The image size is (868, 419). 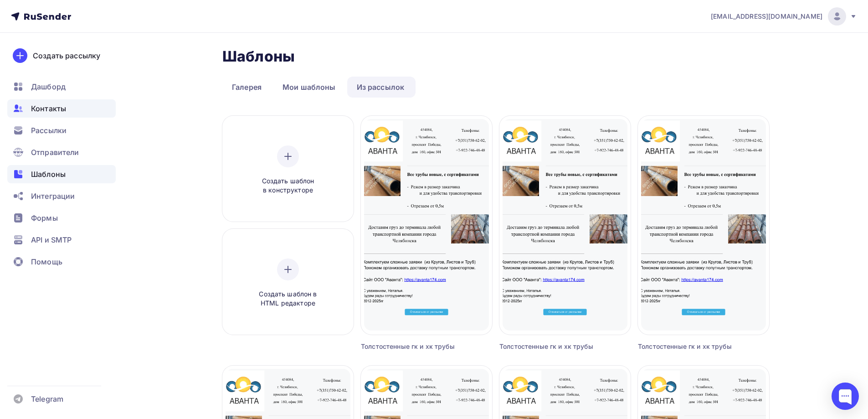 I want to click on span: Формы, so click(x=44, y=218).